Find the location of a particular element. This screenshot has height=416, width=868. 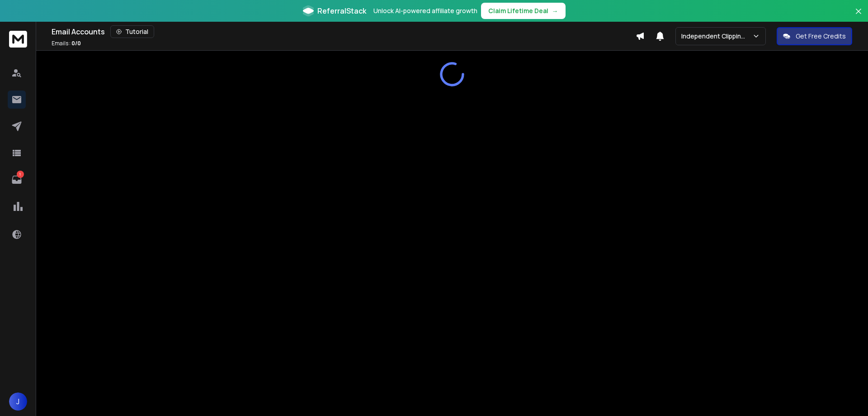

span: 0 / 0 is located at coordinates (76, 43).